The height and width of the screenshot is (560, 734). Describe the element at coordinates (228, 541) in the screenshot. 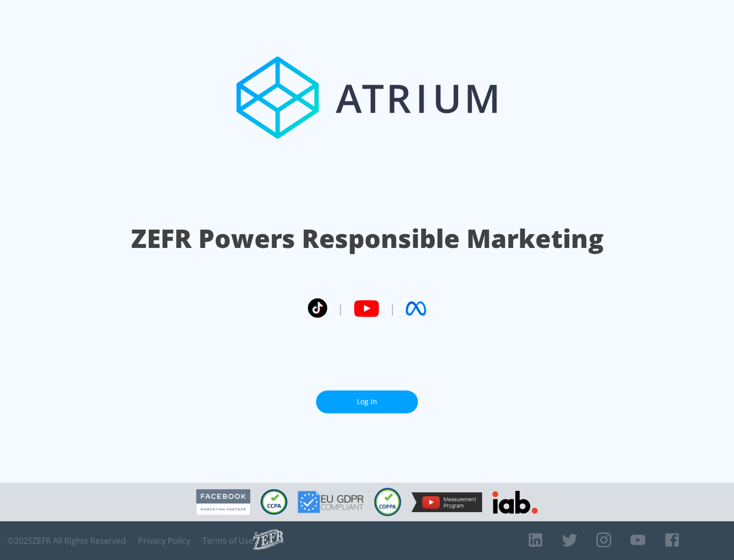

I see `a: Terms of Use` at that location.